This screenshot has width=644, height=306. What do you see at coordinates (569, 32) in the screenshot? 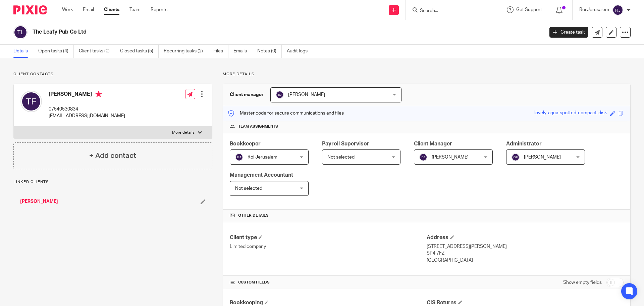
I see `a: Create task` at bounding box center [569, 32].